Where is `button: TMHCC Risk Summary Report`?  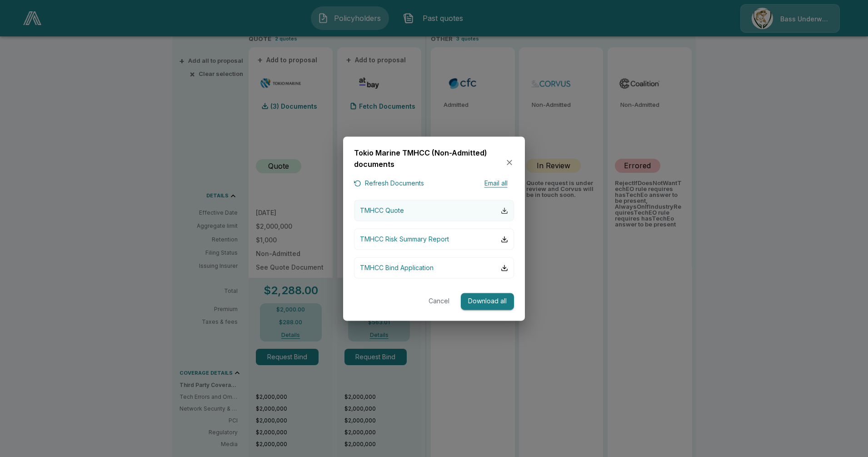
button: TMHCC Risk Summary Report is located at coordinates (434, 239).